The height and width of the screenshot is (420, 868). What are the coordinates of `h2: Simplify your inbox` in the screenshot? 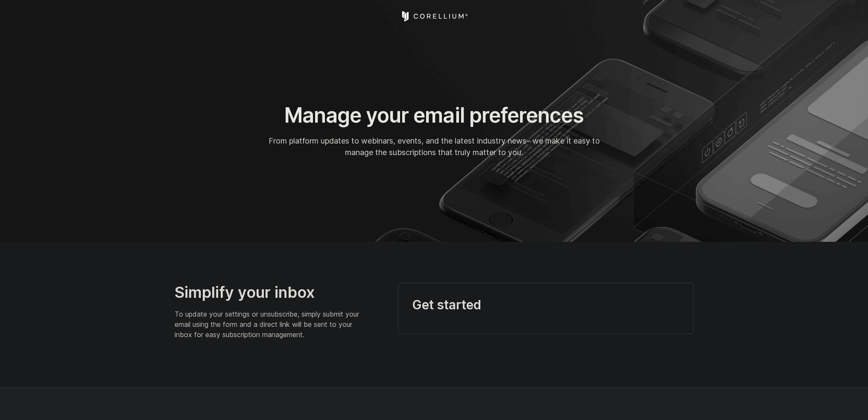 It's located at (268, 292).